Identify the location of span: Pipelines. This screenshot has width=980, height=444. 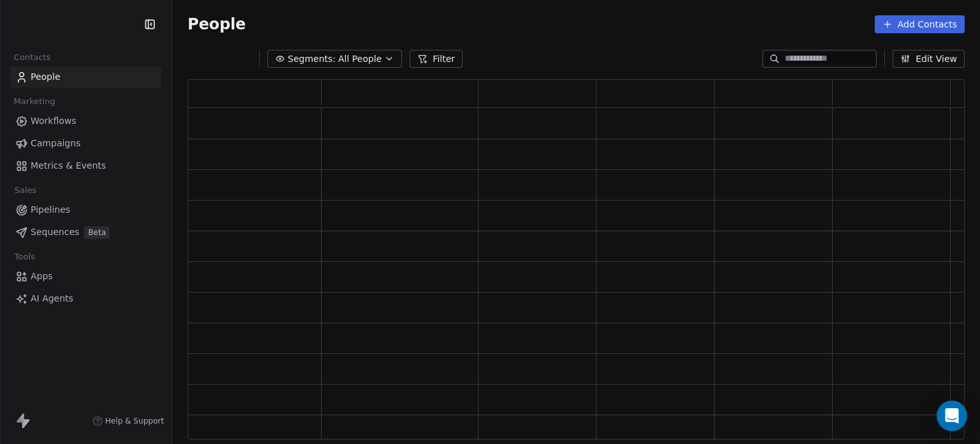
(50, 209).